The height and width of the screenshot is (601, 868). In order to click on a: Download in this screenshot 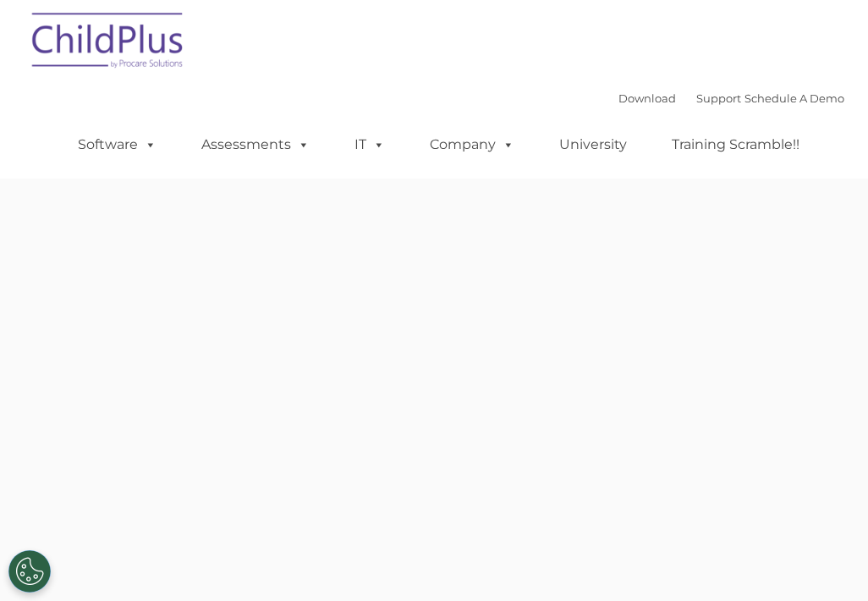, I will do `click(647, 98)`.